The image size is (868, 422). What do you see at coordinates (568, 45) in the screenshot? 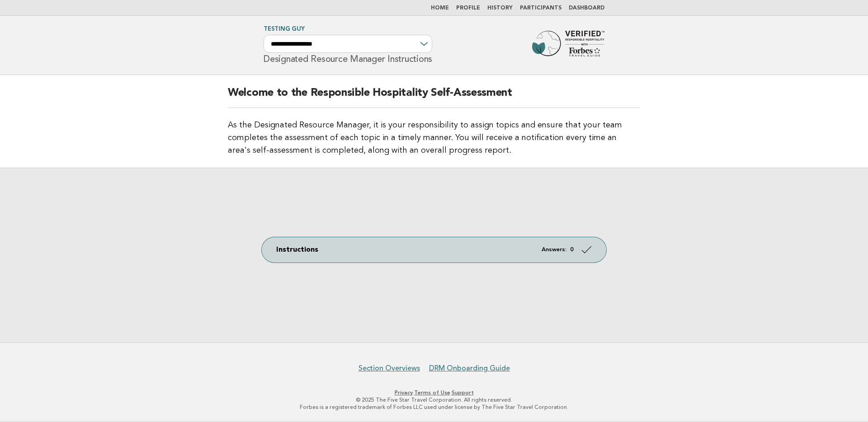
I see `img: Forbes Travel Guide` at bounding box center [568, 45].